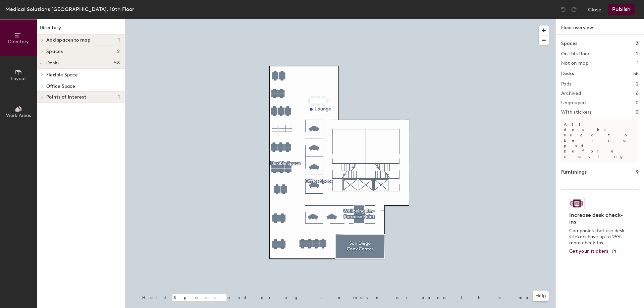 The width and height of the screenshot is (644, 308). What do you see at coordinates (600, 26) in the screenshot?
I see `h1: Floor overview` at bounding box center [600, 26].